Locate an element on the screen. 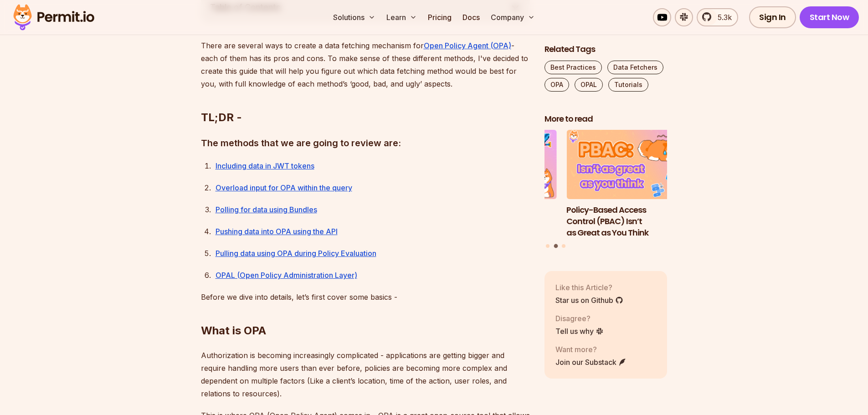 The image size is (868, 415). li: 2 of 3 is located at coordinates (628, 185).